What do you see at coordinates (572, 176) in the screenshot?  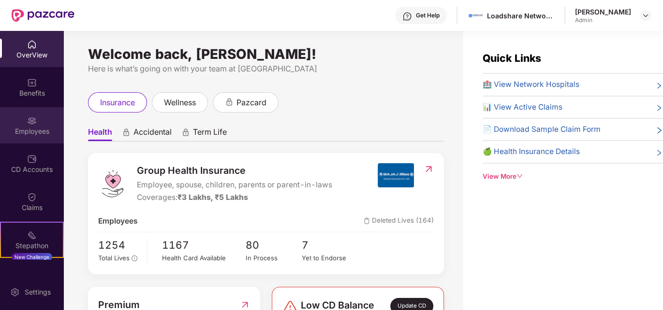 I see `div: View More` at bounding box center [572, 176].